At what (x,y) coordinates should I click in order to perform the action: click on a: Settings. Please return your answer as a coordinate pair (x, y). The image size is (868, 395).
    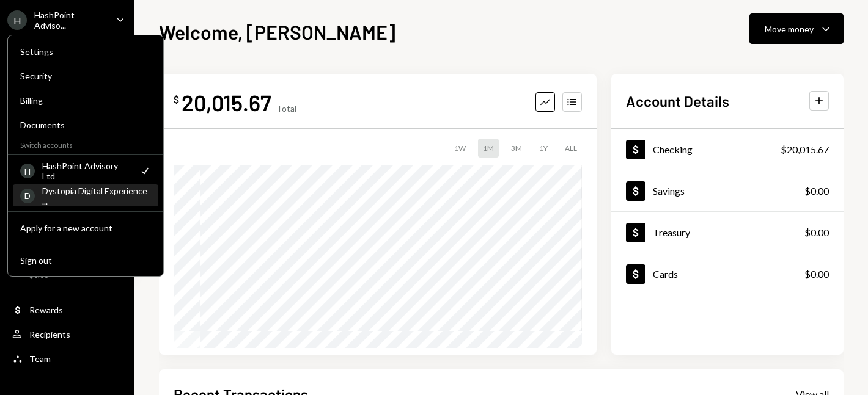
    Looking at the image, I should click on (86, 51).